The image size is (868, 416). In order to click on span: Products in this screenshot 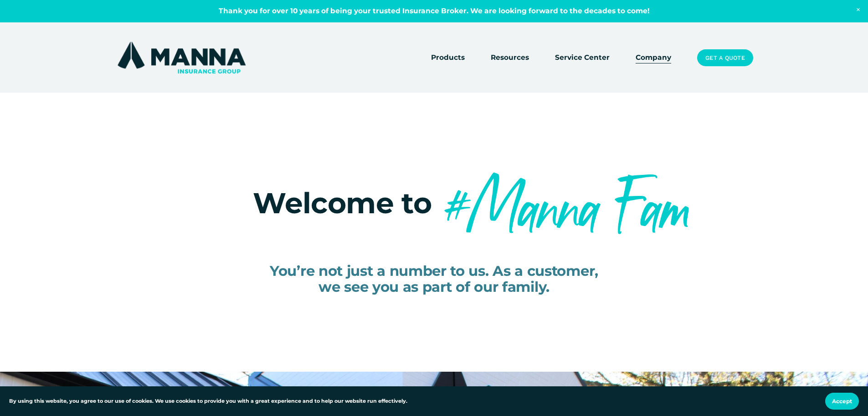, I will do `click(448, 58)`.